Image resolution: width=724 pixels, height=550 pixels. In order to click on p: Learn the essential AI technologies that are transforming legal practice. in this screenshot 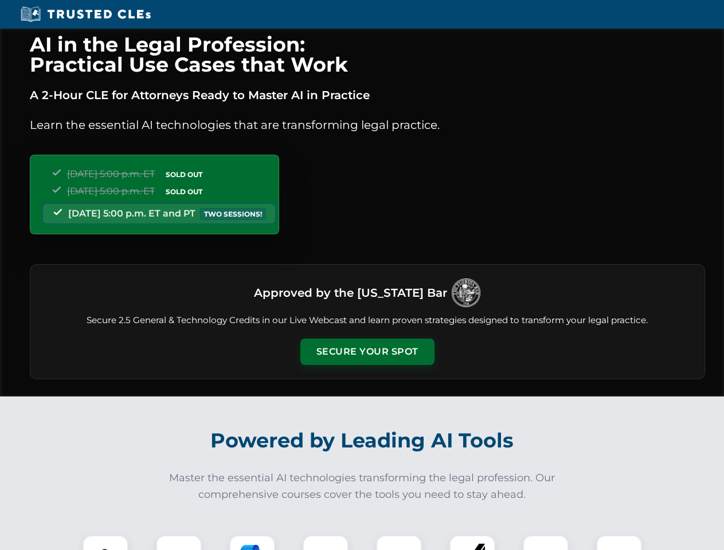, I will do `click(367, 125)`.